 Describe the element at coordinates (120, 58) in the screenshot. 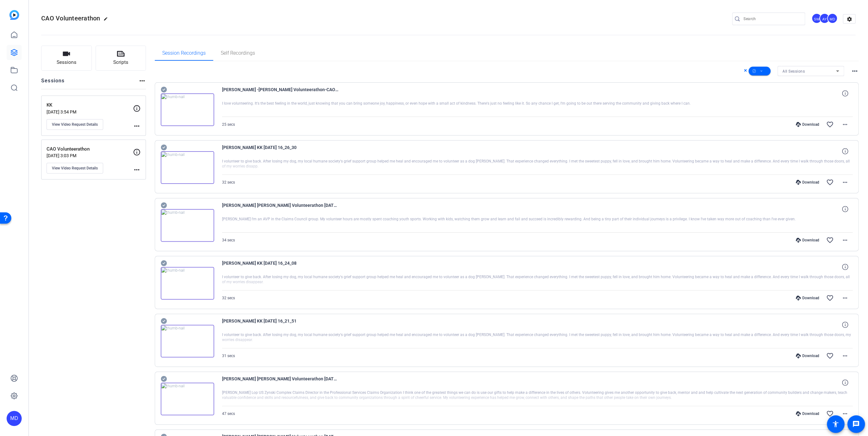

I see `button: Scripts` at that location.